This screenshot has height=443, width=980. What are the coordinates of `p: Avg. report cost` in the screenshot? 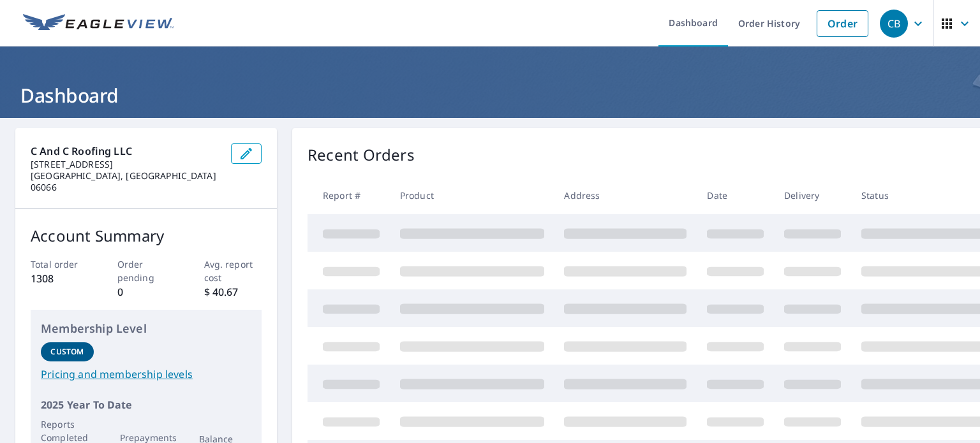 It's located at (233, 271).